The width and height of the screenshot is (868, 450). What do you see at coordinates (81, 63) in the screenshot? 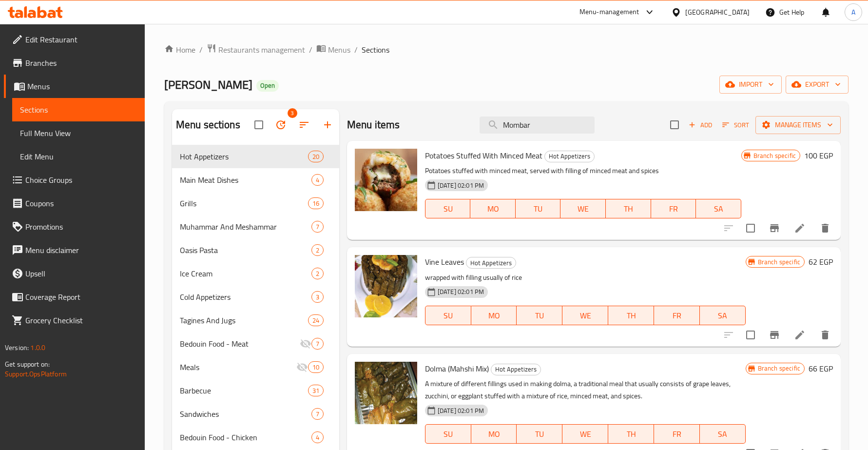
I see `span: Branches` at bounding box center [81, 63].